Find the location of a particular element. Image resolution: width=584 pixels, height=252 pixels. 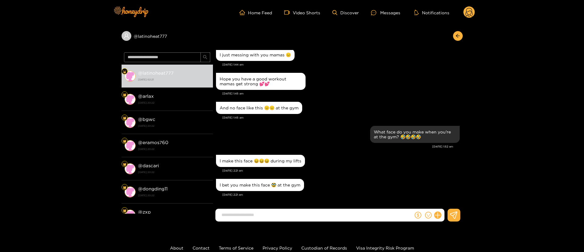

div: And no face like this 😑😑 at the gym is located at coordinates (259, 108).